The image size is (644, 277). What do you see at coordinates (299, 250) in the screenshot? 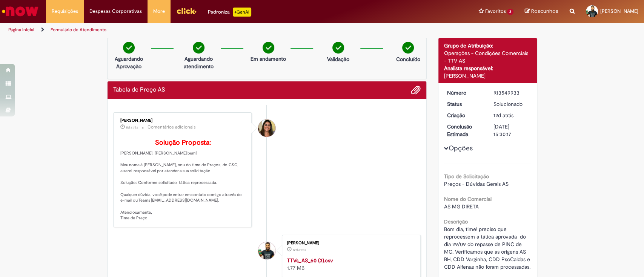
I see `time: 19/09/2025 10:38:48` at bounding box center [299, 250].